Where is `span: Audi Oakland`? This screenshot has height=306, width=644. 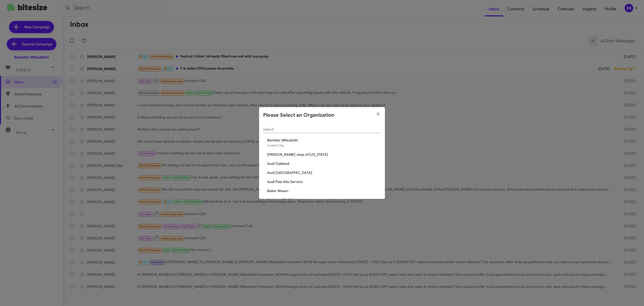 span: Audi Oakland is located at coordinates (324, 163).